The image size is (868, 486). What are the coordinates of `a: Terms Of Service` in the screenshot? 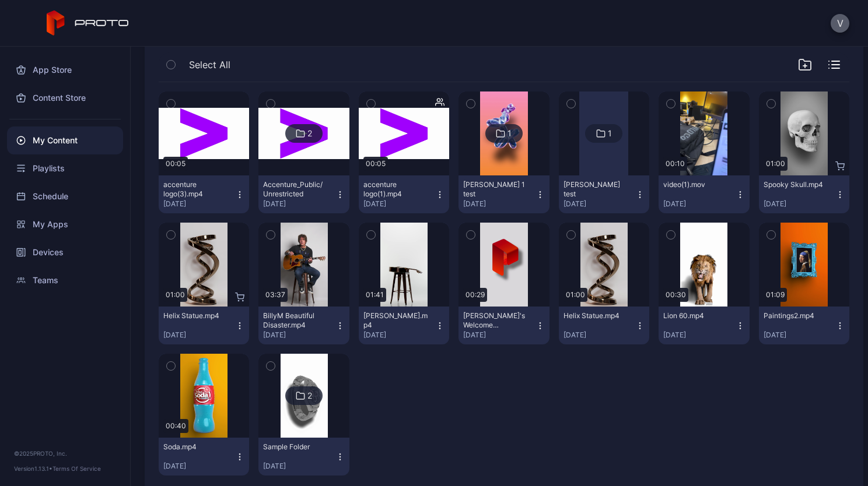 It's located at (77, 469).